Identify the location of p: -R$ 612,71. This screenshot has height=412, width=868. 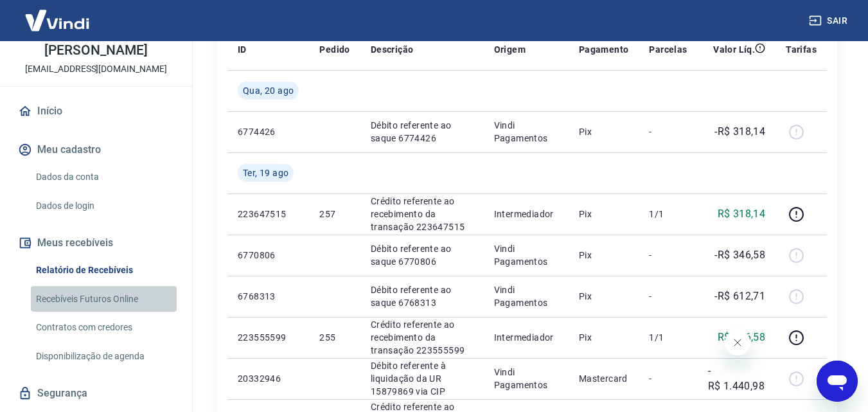
(740, 296).